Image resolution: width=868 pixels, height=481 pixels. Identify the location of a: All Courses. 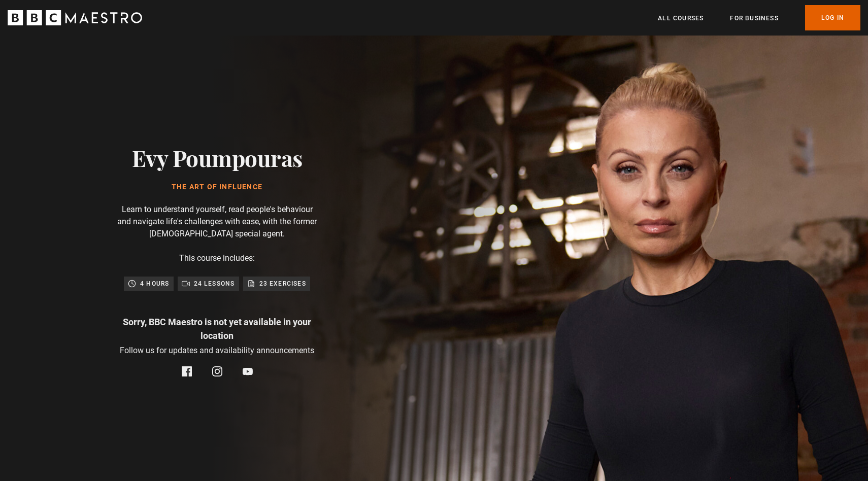
(680, 18).